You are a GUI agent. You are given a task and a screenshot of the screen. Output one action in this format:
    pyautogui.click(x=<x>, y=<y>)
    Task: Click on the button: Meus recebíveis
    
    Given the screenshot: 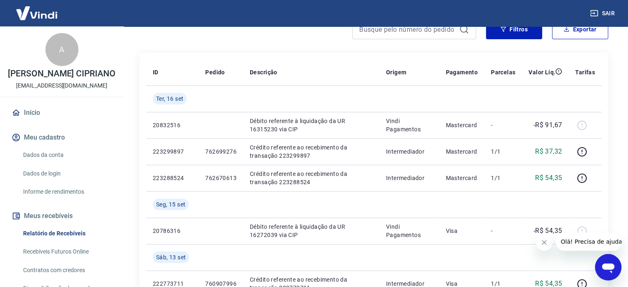 What is the action you would take?
    pyautogui.click(x=62, y=216)
    